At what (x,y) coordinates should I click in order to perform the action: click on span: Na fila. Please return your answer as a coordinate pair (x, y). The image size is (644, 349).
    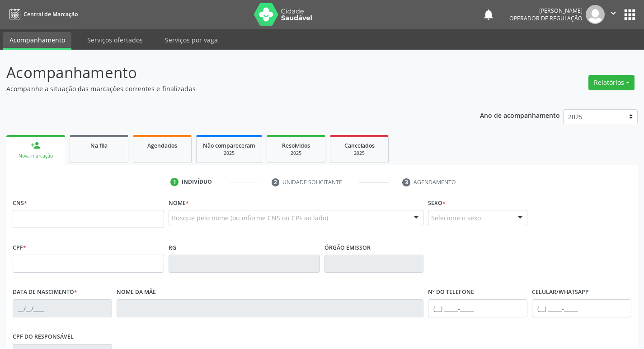
    Looking at the image, I should click on (99, 145).